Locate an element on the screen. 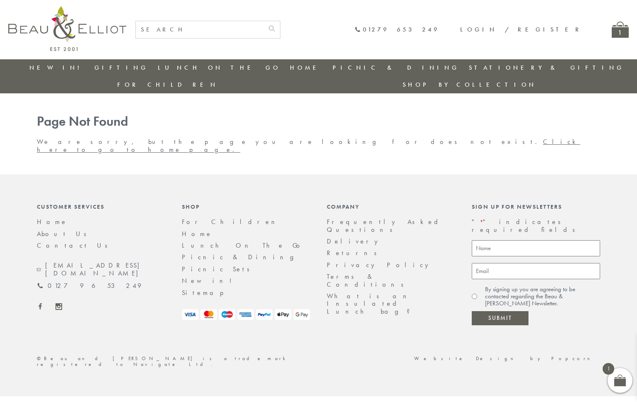  img: logo is located at coordinates (67, 29).